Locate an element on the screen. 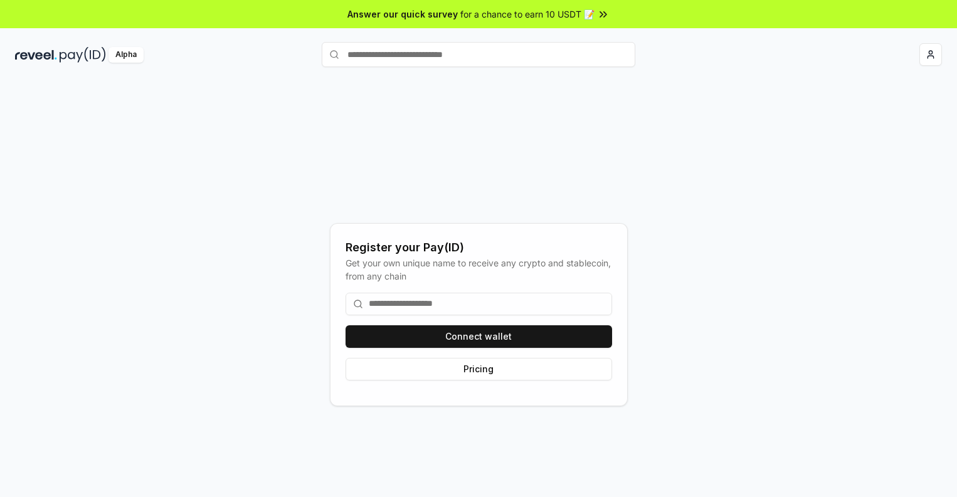  button: Pricing is located at coordinates (479, 369).